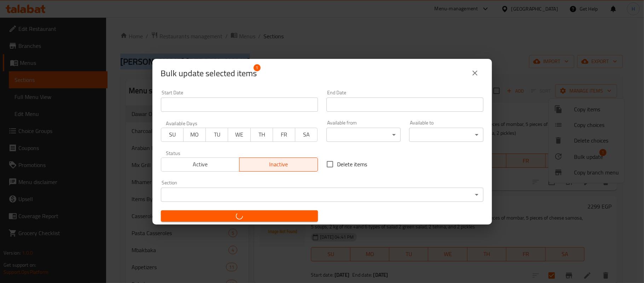 This screenshot has height=283, width=644. What do you see at coordinates (257, 68) in the screenshot?
I see `span: 1` at bounding box center [257, 68].